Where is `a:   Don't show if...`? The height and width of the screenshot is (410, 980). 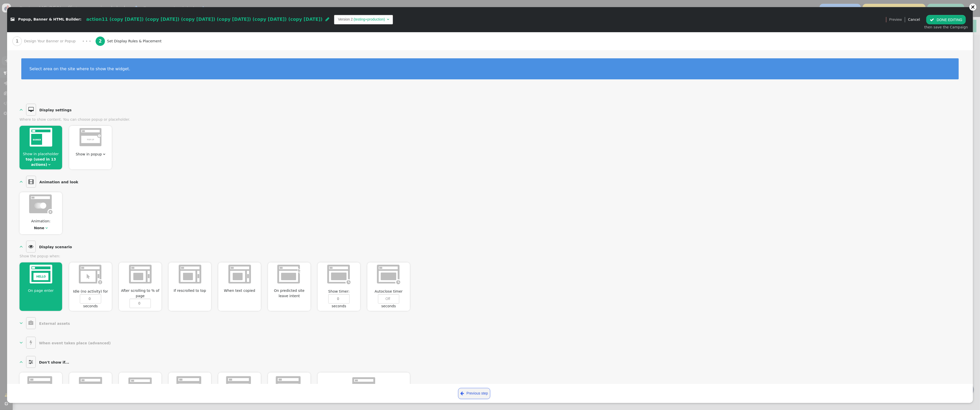
a:   Don't show if... is located at coordinates (45, 362).